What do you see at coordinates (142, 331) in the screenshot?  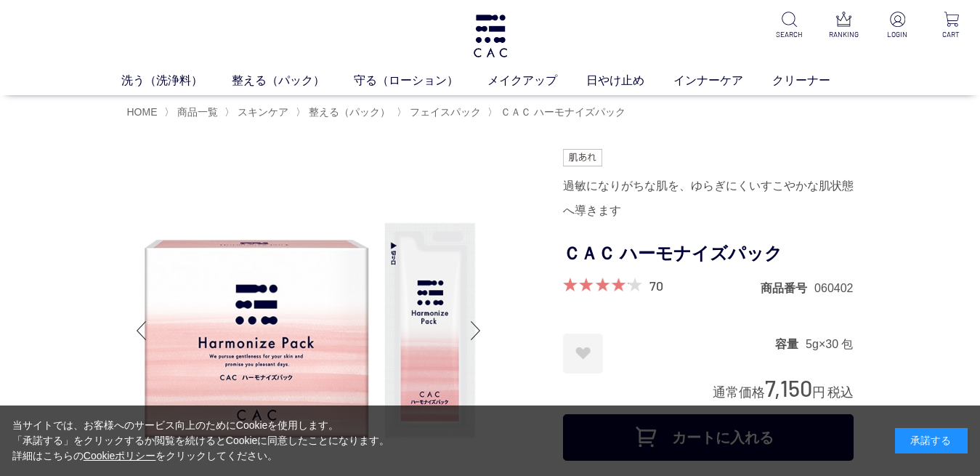 I see `div: Previous slide` at bounding box center [142, 331].